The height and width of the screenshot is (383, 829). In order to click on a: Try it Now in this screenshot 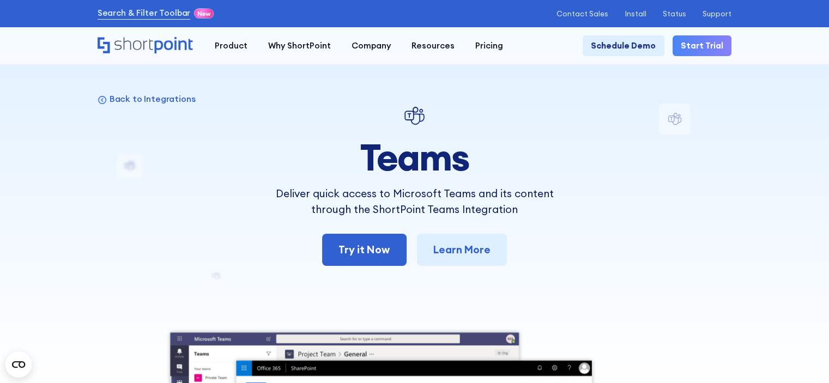, I will do `click(364, 250)`.